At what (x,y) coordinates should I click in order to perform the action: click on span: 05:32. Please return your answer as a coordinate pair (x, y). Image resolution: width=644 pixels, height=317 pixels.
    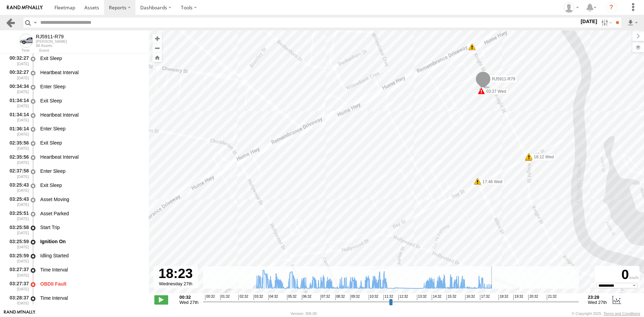
    Looking at the image, I should click on (292, 297).